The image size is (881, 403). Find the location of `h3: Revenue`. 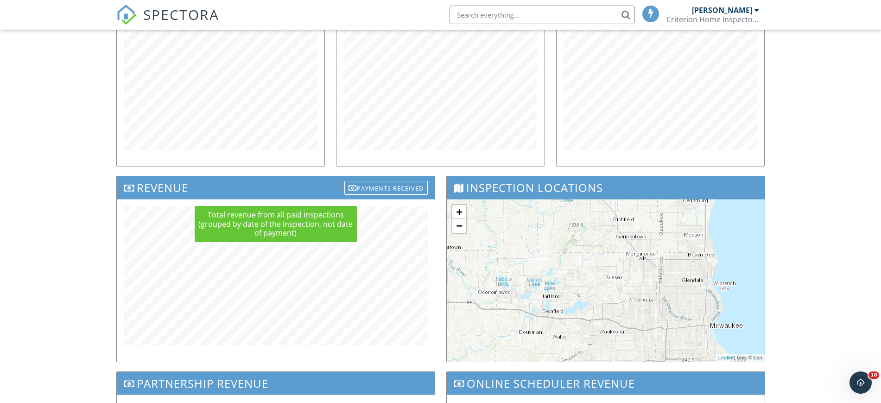

h3: Revenue is located at coordinates (276, 187).